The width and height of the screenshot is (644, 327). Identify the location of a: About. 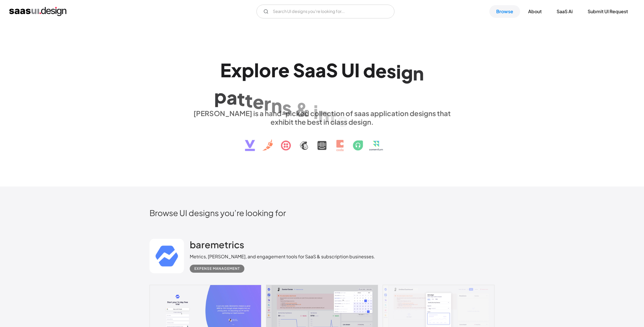
(535, 12).